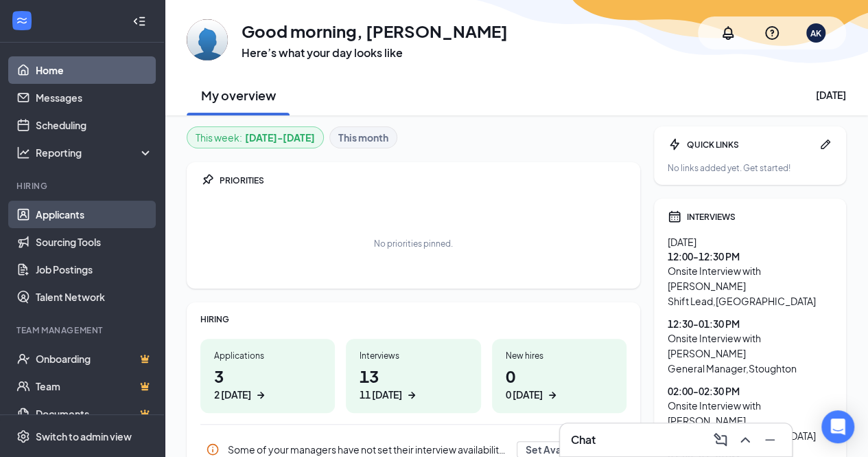 Image resolution: width=868 pixels, height=457 pixels. What do you see at coordinates (675, 144) in the screenshot?
I see `svg: Bolt` at bounding box center [675, 144].